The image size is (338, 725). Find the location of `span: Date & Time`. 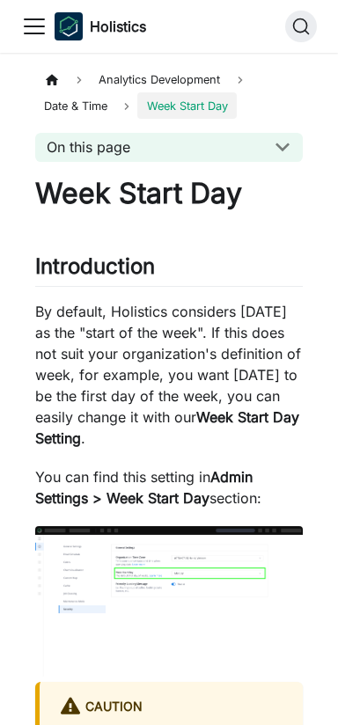

span: Date & Time is located at coordinates (76, 105).